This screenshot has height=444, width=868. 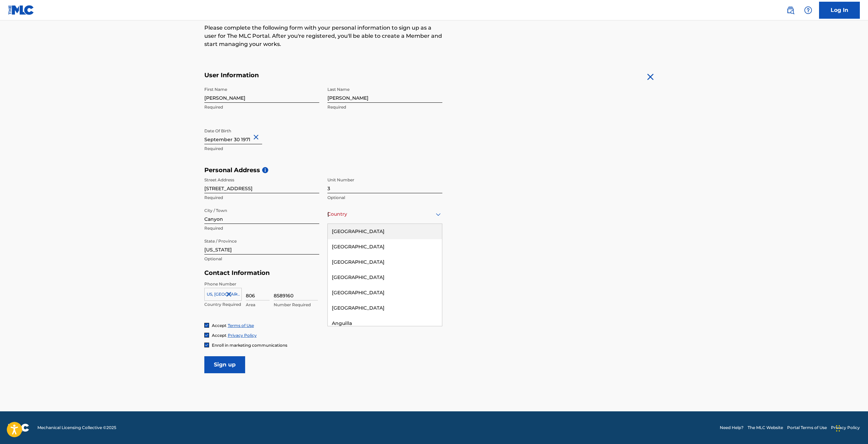 What do you see at coordinates (807, 427) in the screenshot?
I see `a: Portal Terms of Use` at bounding box center [807, 427].